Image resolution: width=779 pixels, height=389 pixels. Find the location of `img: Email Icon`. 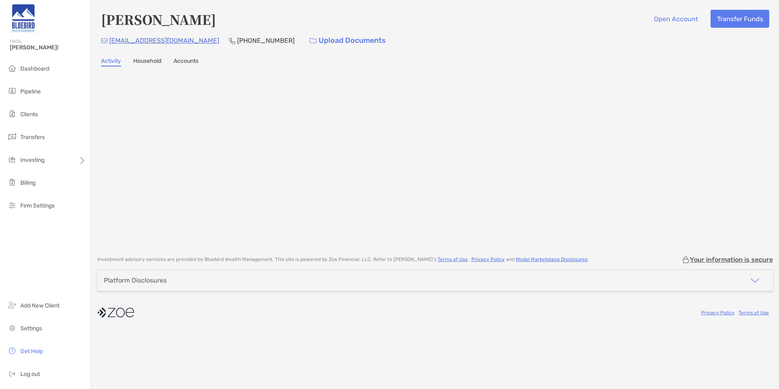

img: Email Icon is located at coordinates (104, 41).